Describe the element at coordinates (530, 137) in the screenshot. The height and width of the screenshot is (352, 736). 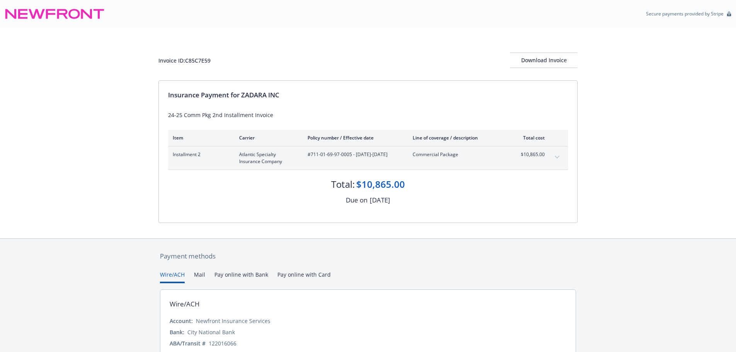
I see `div: Total cost` at that location.